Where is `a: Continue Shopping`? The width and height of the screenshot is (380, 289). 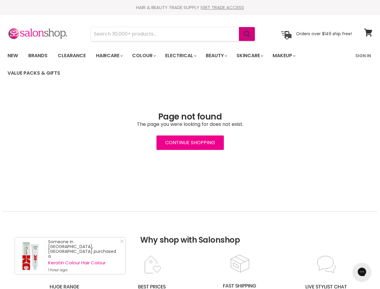 a: Continue Shopping is located at coordinates (190, 143).